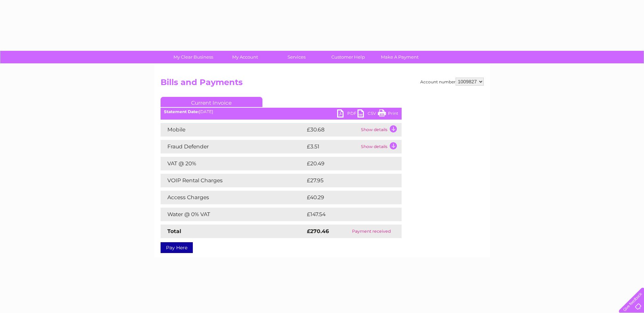  I want to click on b: Statement Date:, so click(182, 112).